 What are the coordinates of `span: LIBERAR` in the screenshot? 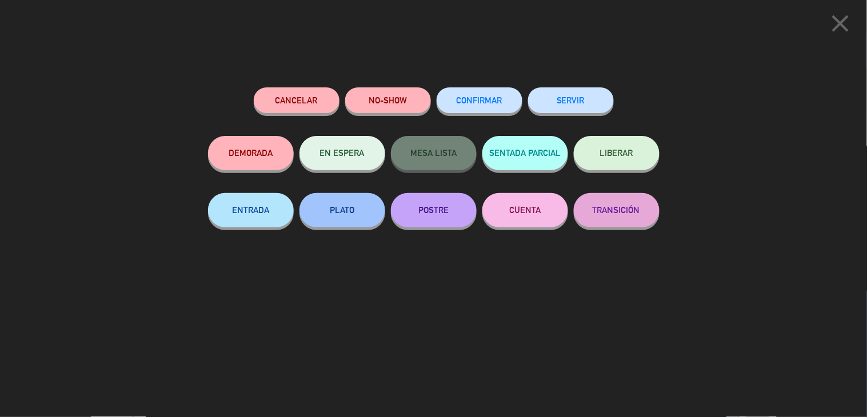 It's located at (617, 153).